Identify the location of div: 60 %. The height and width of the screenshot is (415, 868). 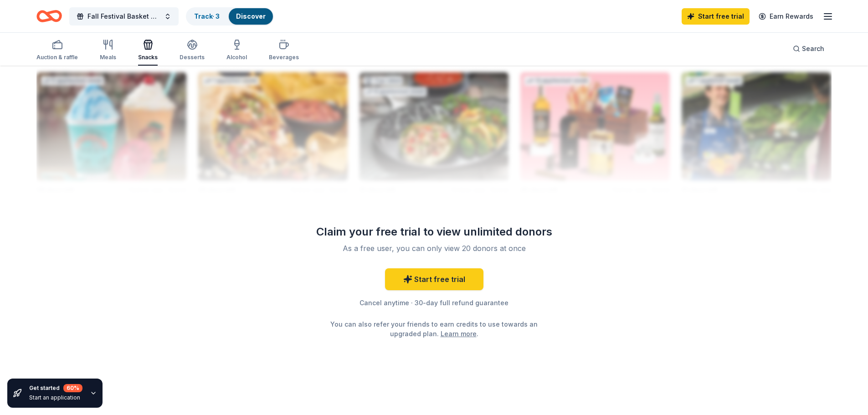
(73, 388).